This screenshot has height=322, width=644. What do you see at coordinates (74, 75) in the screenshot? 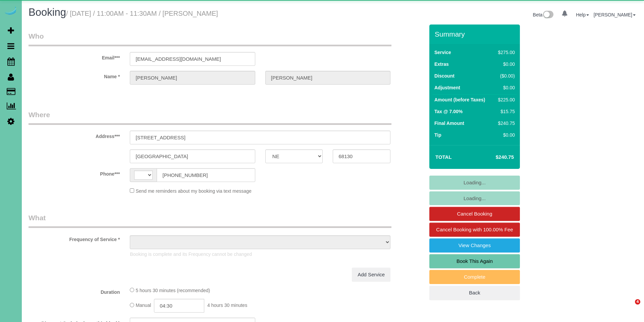
I see `label: Name *` at bounding box center [74, 75].